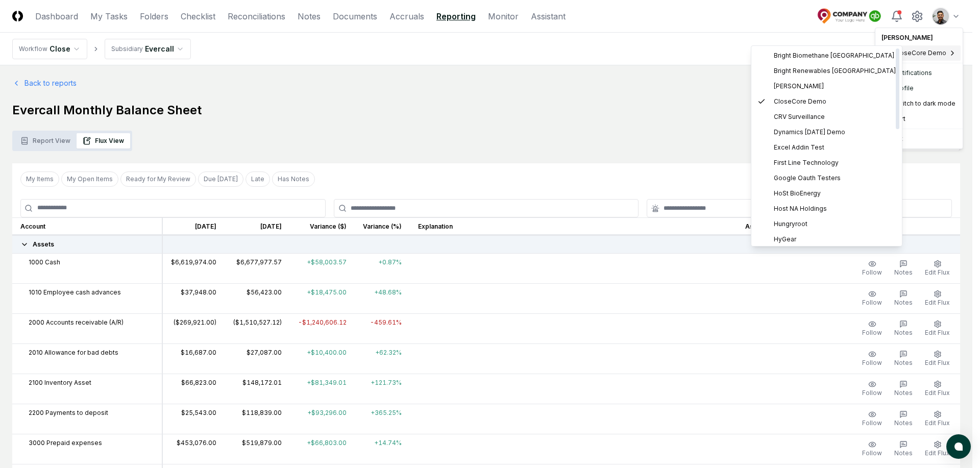 The image size is (980, 468). I want to click on div: Profile, so click(919, 88).